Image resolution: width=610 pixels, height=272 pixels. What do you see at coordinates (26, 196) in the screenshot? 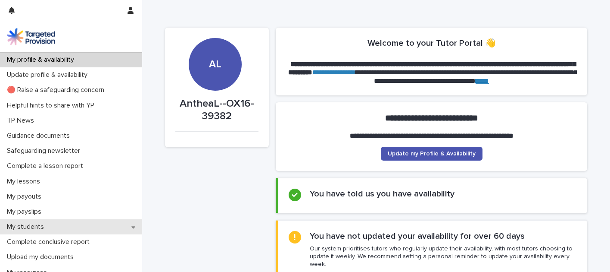
I see `p: My payouts` at bounding box center [26, 196].